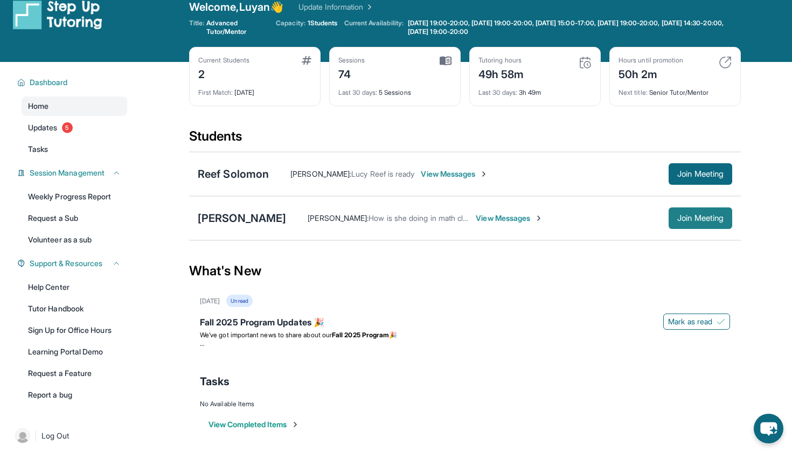 The width and height of the screenshot is (792, 452). What do you see at coordinates (369, 7) in the screenshot?
I see `img: Chevron Right` at bounding box center [369, 7].